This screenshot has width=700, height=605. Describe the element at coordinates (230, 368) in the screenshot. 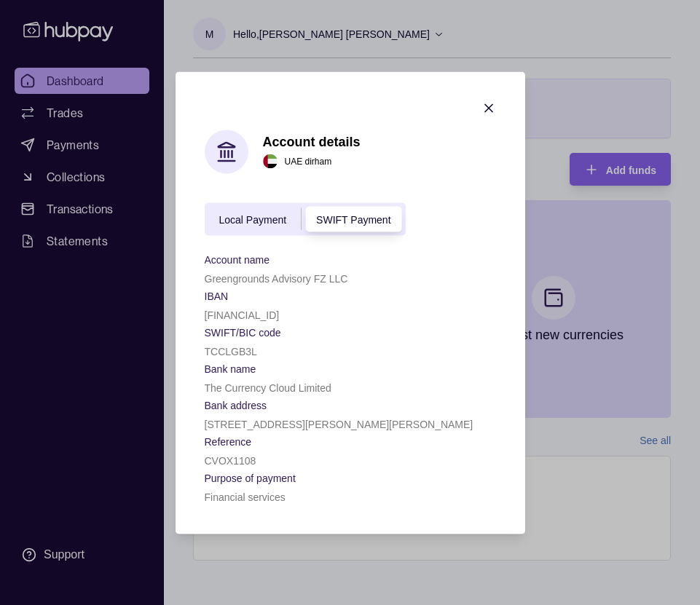

I see `p: Bank name` at that location.